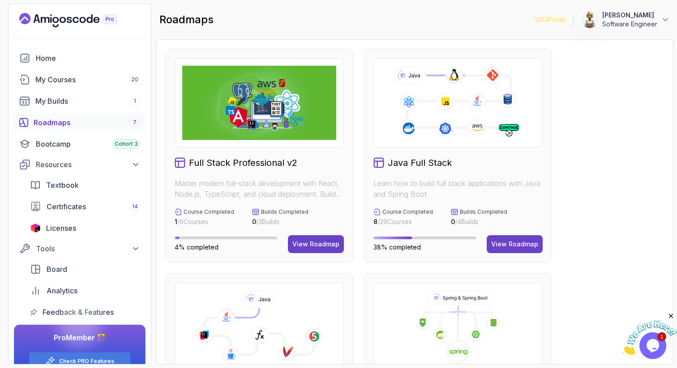 The width and height of the screenshot is (677, 368). Describe the element at coordinates (126, 144) in the screenshot. I see `span: Cohort 3` at that location.